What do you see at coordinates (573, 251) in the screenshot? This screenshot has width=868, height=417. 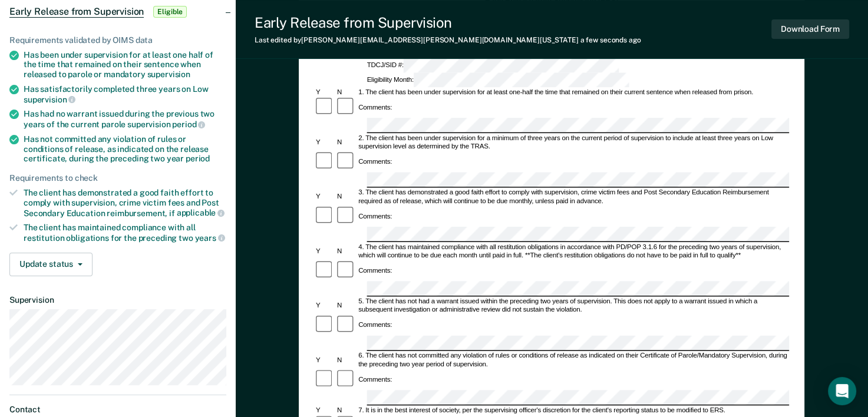 I see `div: 4. The client has maintained compliance with all restitution obligations in accordance with PD/PO...` at bounding box center [573, 251].